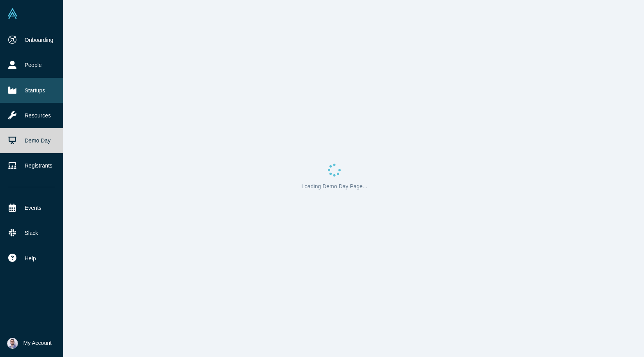 This screenshot has width=644, height=357. What do you see at coordinates (30, 258) in the screenshot?
I see `span: Help` at bounding box center [30, 258].